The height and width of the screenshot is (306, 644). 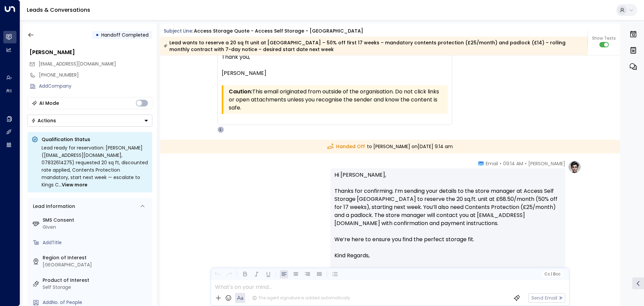 What do you see at coordinates (95, 140) in the screenshot?
I see `p: Qualification Status` at bounding box center [95, 140].